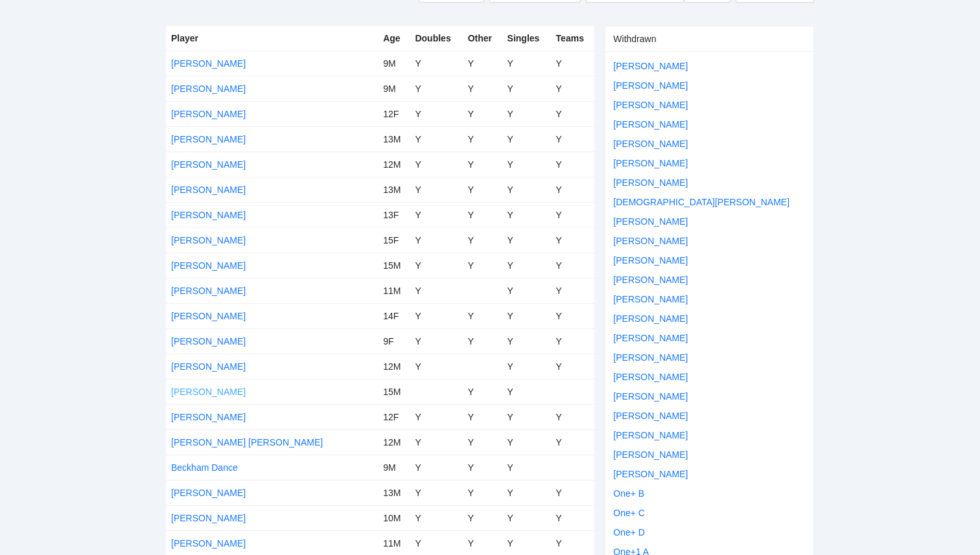 This screenshot has width=980, height=555. What do you see at coordinates (526, 38) in the screenshot?
I see `div: Singles` at bounding box center [526, 38].